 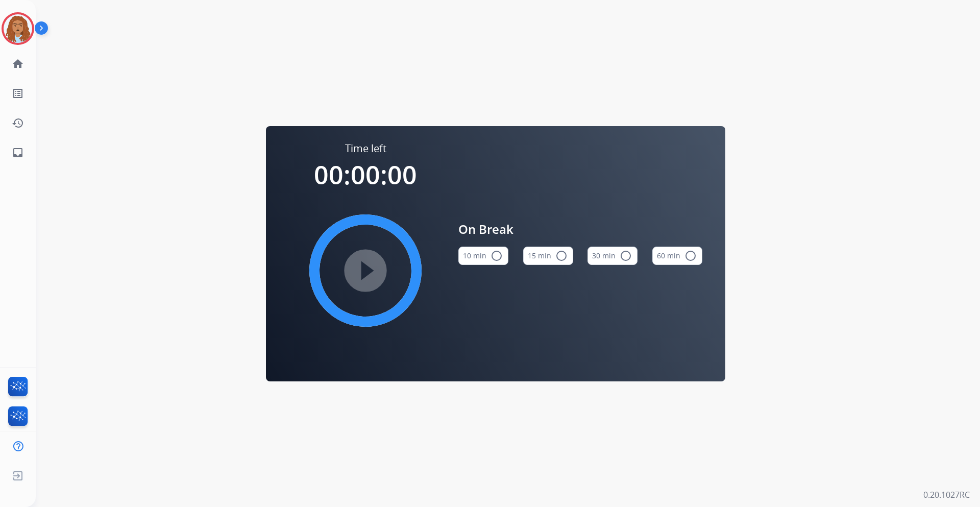 What do you see at coordinates (549, 256) in the screenshot?
I see `button: 15 min` at bounding box center [549, 256].